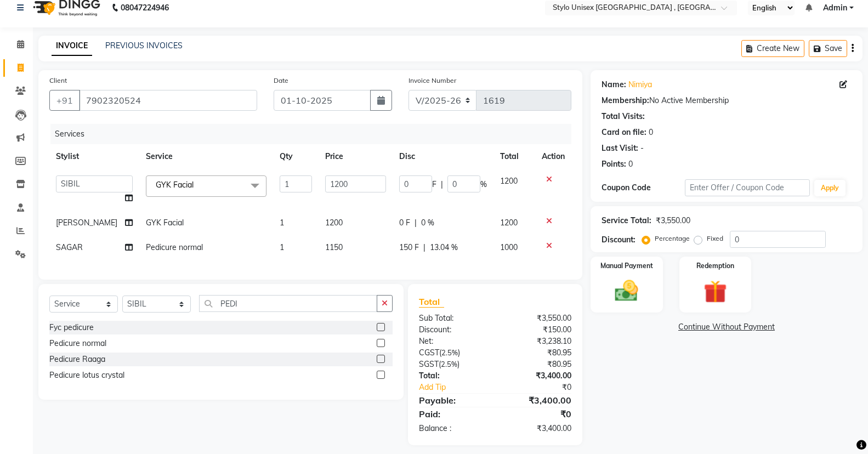 The image size is (868, 454). What do you see at coordinates (78, 343) in the screenshot?
I see `div: Pedicure normal` at bounding box center [78, 343].